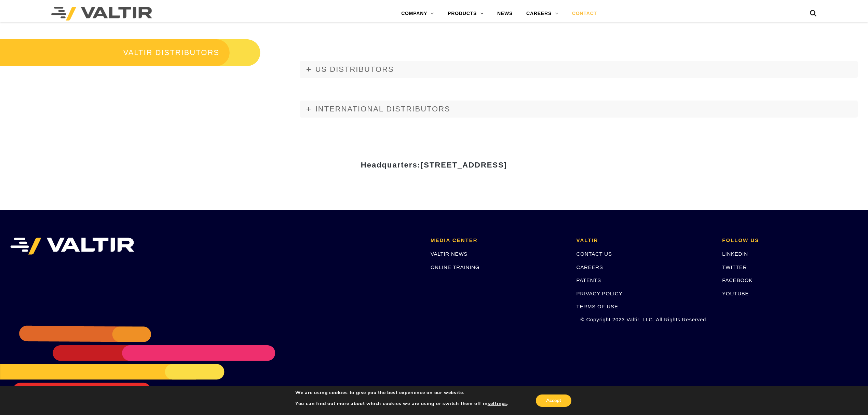  What do you see at coordinates (402, 393) in the screenshot?
I see `p: We are using cookies to give you the best experience on our website.` at bounding box center [402, 393].